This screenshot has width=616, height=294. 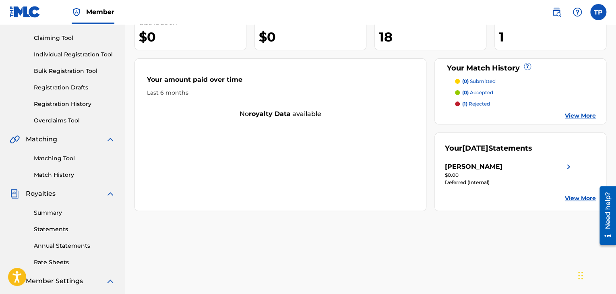 I want to click on div: Your Match History, so click(x=520, y=68).